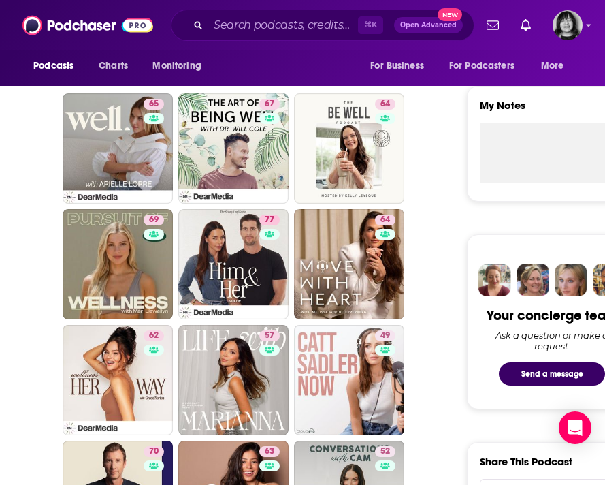 Image resolution: width=605 pixels, height=485 pixels. What do you see at coordinates (553, 66) in the screenshot?
I see `span: More` at bounding box center [553, 66].